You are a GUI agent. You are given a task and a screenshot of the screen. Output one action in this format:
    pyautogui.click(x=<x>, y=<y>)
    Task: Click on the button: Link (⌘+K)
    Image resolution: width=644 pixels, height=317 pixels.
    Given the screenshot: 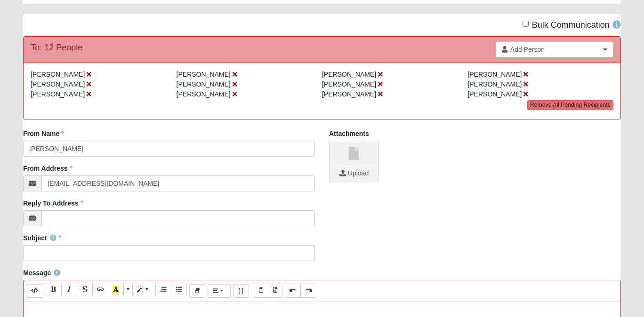 What is the action you would take?
    pyautogui.click(x=100, y=290)
    